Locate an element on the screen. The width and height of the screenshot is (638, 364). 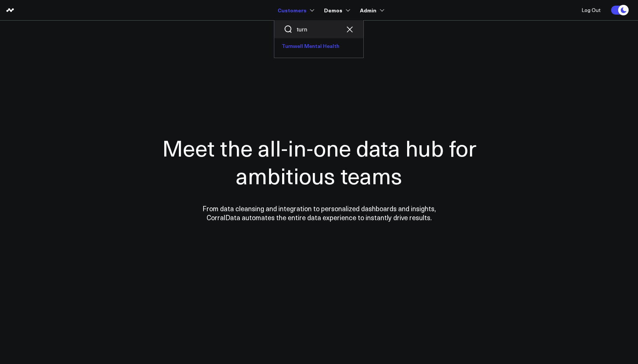
a: Admin is located at coordinates (371, 10).